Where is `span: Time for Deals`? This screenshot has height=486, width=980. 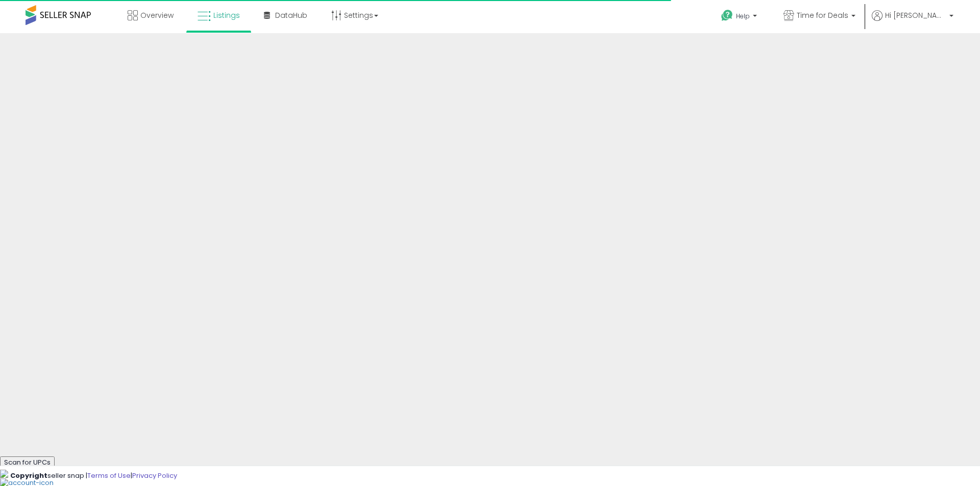 span: Time for Deals is located at coordinates (822, 15).